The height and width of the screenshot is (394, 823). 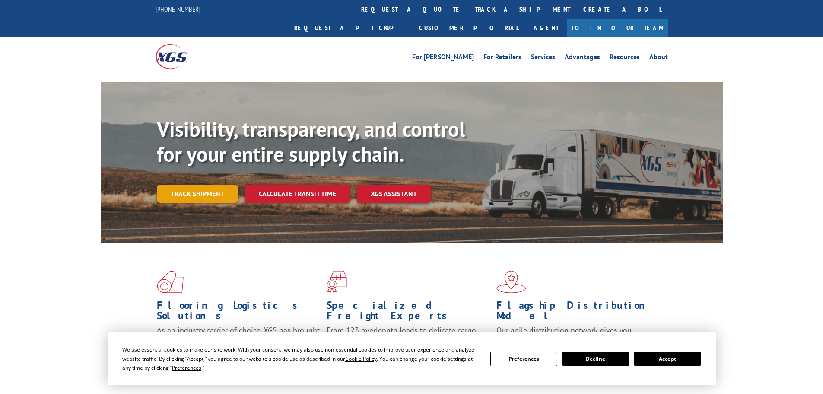 I want to click on a: Track shipment, so click(x=197, y=194).